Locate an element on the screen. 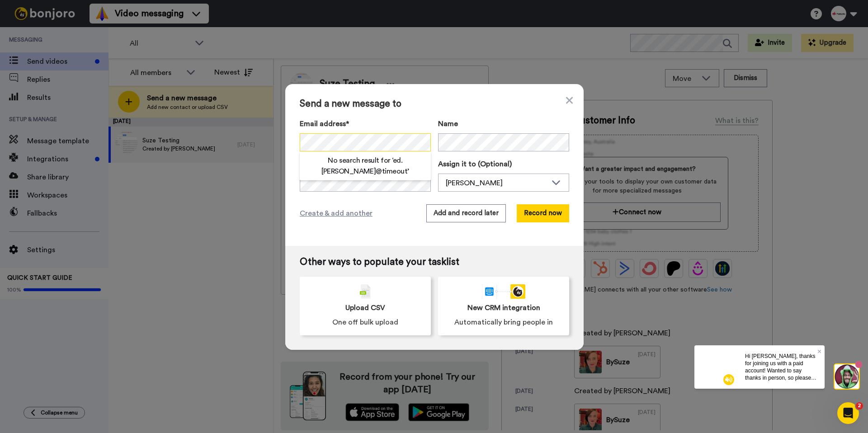 The width and height of the screenshot is (868, 433). label: Assign it to (Optional) is located at coordinates (504, 164).